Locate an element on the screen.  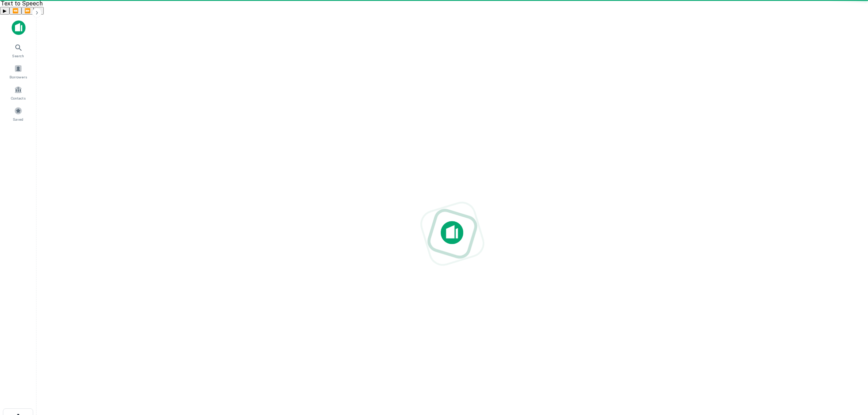
div: Search is located at coordinates (18, 50).